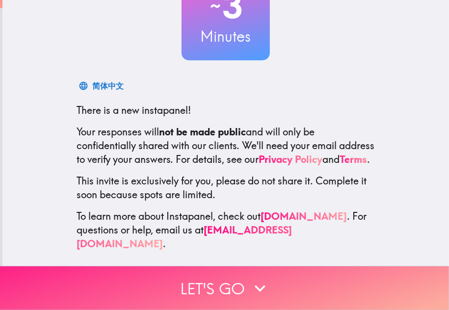 Image resolution: width=449 pixels, height=310 pixels. Describe the element at coordinates (226, 188) in the screenshot. I see `p: This invite is exclusively for you, please do not share it. Complete it soon because spots are li...` at that location.